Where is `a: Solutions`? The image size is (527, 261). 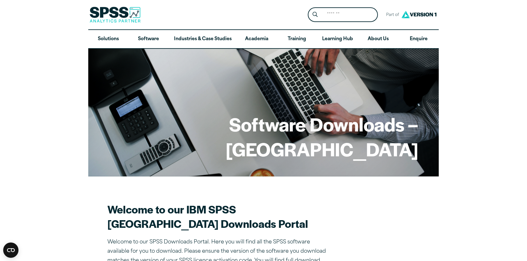
a: Solutions is located at coordinates (108, 39).